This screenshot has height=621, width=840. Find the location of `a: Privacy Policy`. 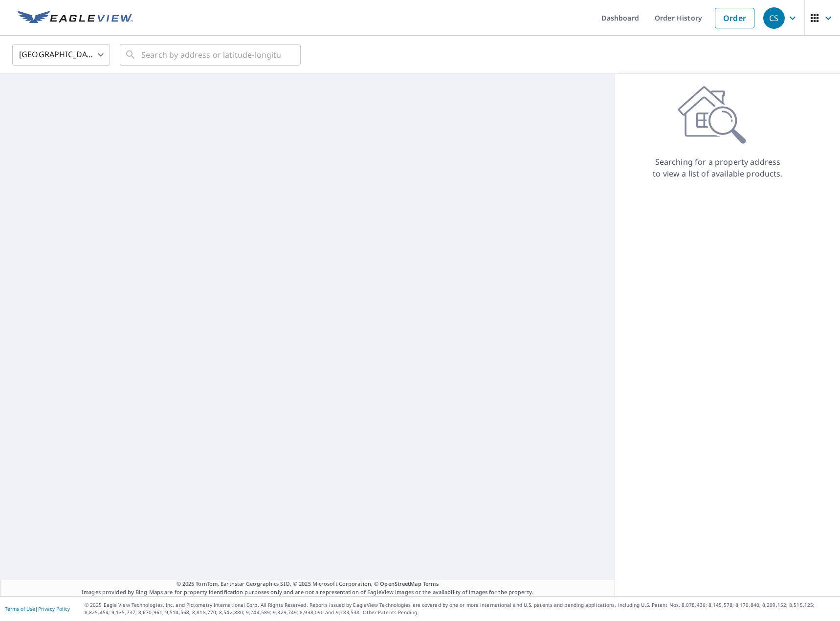

a: Privacy Policy is located at coordinates (53, 609).